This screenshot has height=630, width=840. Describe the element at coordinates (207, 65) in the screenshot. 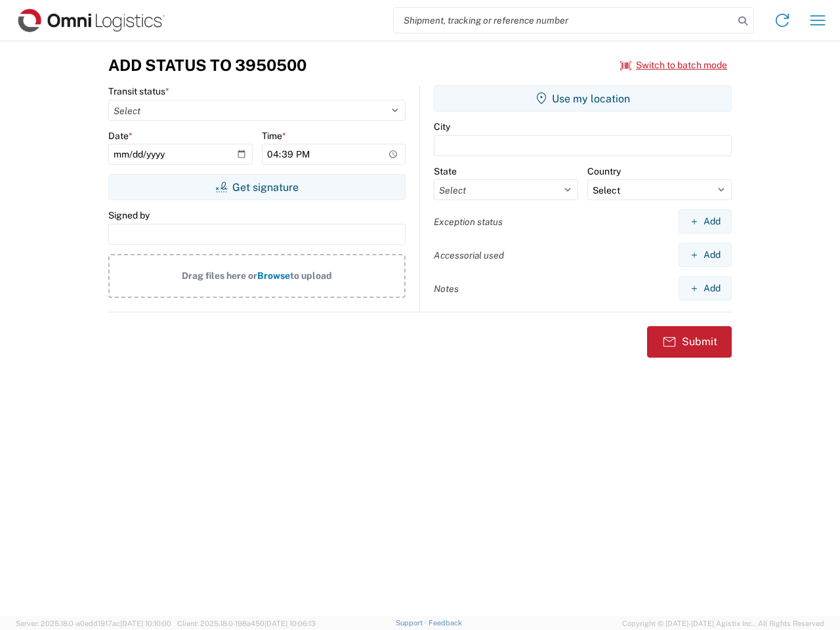

I see `h3: Add Status to 3950500` at that location.